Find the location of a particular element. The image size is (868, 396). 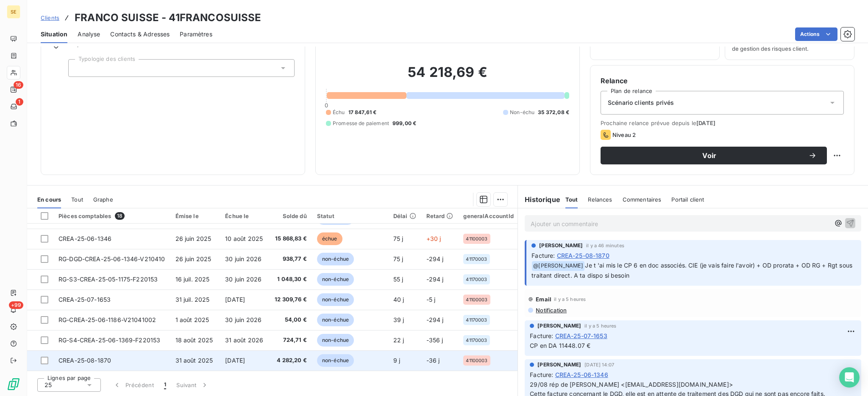

span: 75 j is located at coordinates (398, 239).